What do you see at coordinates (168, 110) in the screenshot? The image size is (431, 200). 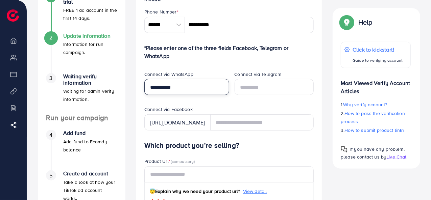 I see `label: Connect via Facebook` at bounding box center [168, 110].